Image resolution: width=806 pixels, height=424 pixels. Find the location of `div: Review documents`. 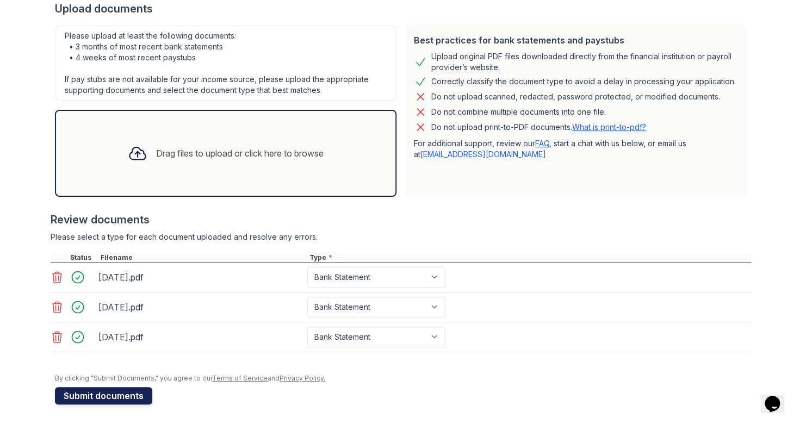

div: Review documents is located at coordinates (401, 220).